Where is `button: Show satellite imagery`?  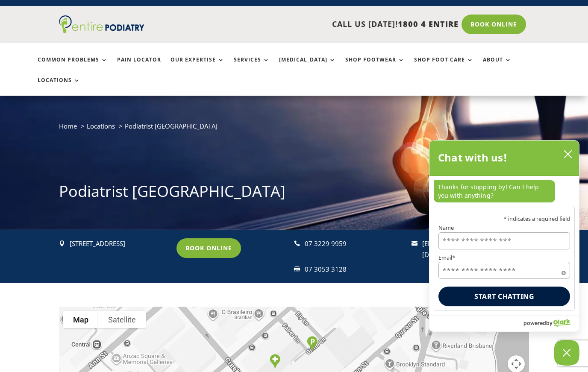 button: Show satellite imagery is located at coordinates (122, 320).